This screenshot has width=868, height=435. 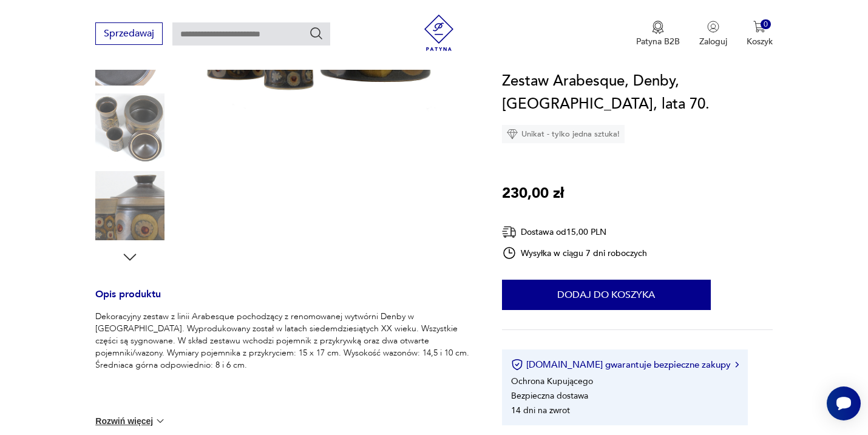 What do you see at coordinates (131, 421) in the screenshot?
I see `button: Rozwiń więcej` at bounding box center [131, 421].